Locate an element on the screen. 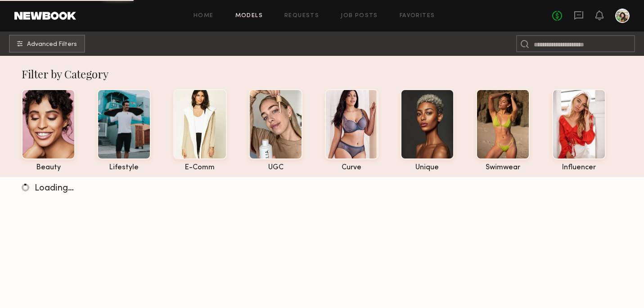  span: Advanced Filters is located at coordinates (52, 45).